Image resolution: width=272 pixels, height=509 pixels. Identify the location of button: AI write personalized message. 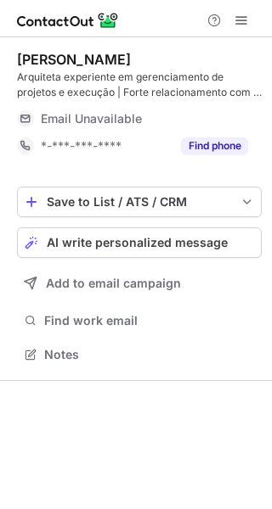
(139, 243).